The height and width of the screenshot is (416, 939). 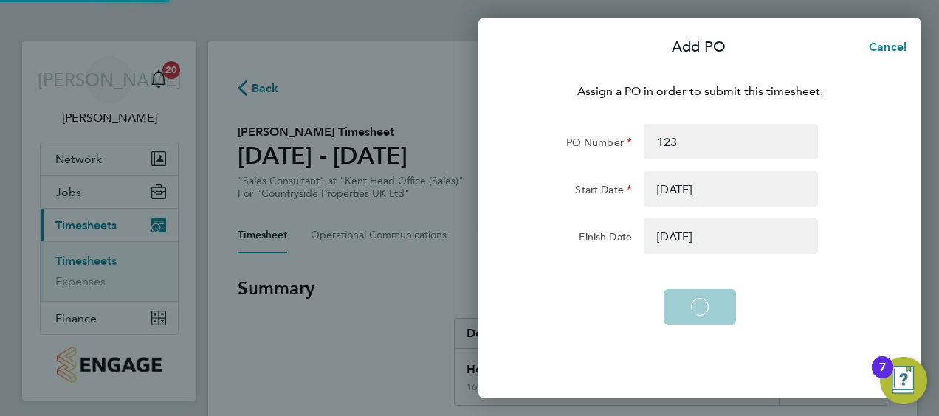 I want to click on span: Cancel, so click(x=885, y=46).